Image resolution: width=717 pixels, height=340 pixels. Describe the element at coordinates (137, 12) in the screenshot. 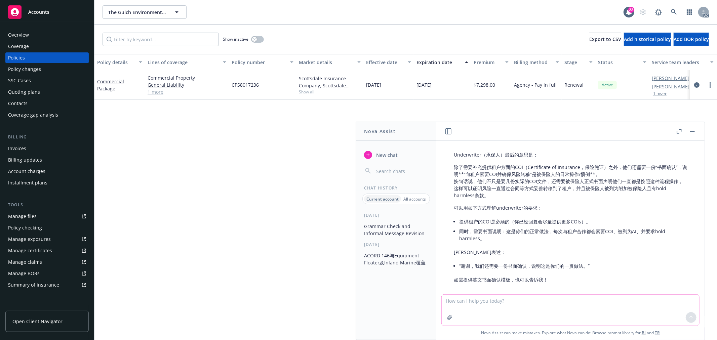

I see `span: The Gulch Environmental Foundation` at that location.